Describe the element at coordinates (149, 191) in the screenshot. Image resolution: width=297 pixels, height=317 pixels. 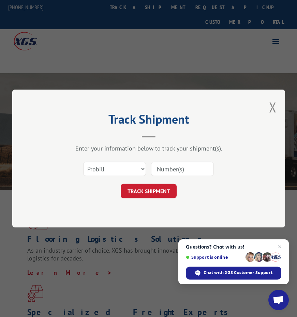
I see `button: TRACK SHIPMENT` at that location.